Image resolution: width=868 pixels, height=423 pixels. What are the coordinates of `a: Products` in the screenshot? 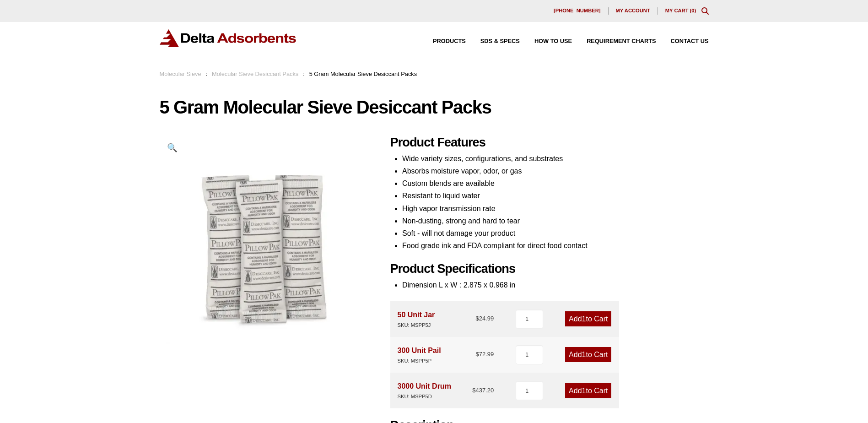 It's located at (442, 41).